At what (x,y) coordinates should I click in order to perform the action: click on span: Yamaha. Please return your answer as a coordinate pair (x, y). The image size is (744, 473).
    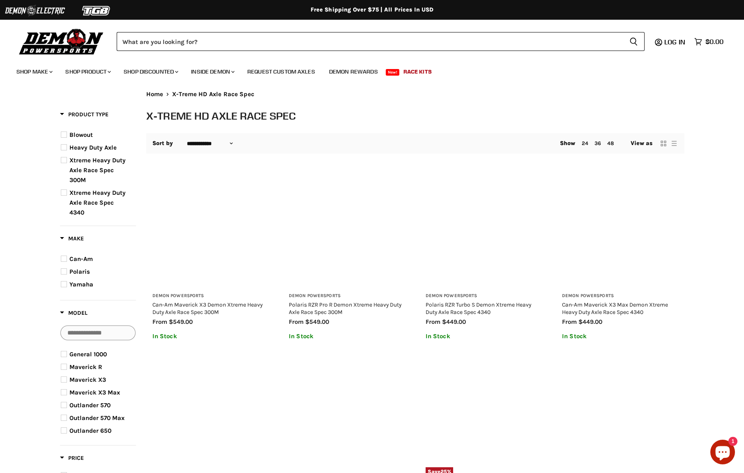
    Looking at the image, I should click on (81, 284).